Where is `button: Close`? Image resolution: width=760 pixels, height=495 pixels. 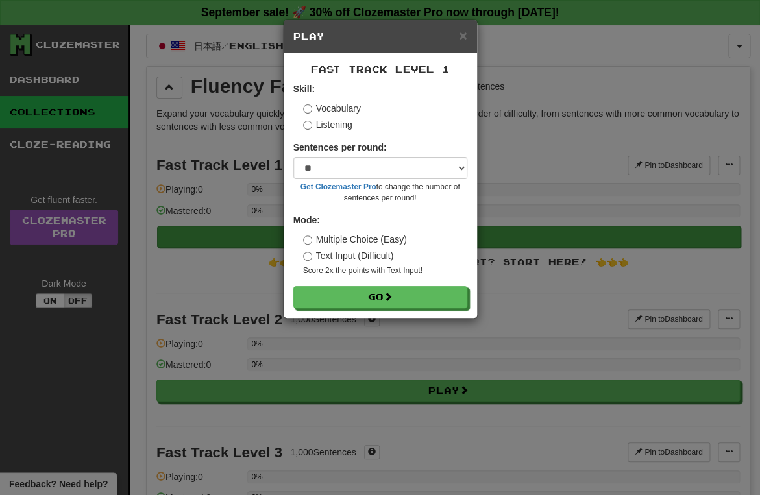 button: Close is located at coordinates (463, 35).